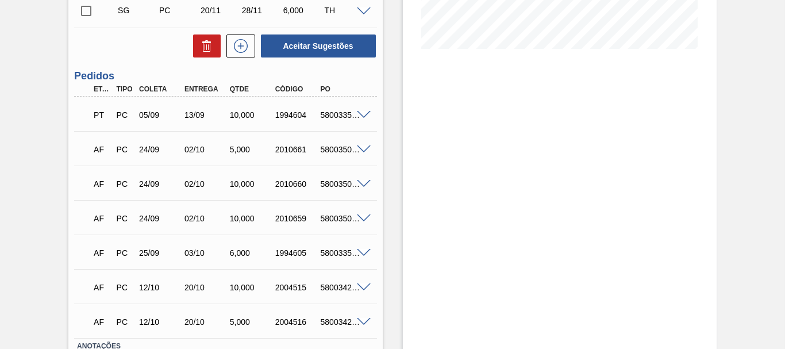  Describe the element at coordinates (204, 46) in the screenshot. I see `div: Excluir Sugestões` at that location.